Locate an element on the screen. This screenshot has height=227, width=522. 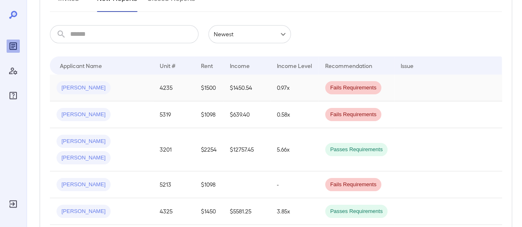
td: $12757.45 is located at coordinates (247, 150).